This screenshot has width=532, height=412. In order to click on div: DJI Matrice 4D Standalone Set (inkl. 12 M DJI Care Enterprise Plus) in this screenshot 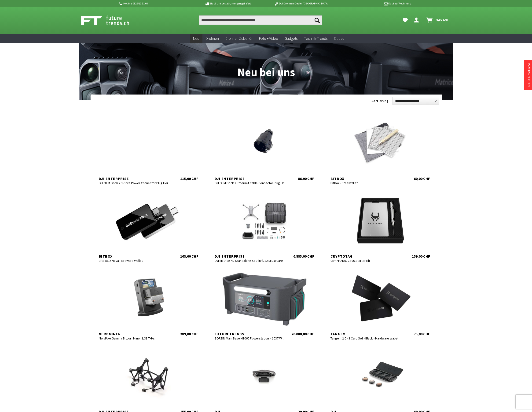, I will do `click(249, 261)`.